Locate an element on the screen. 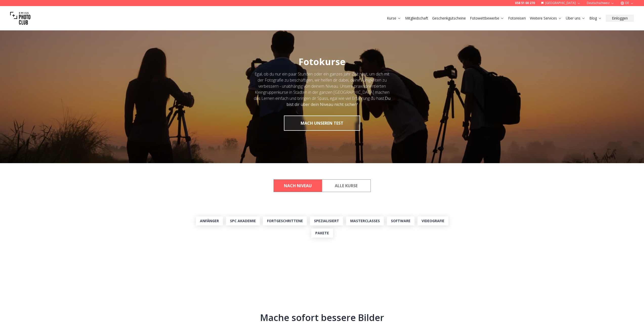  span: Fotokurse is located at coordinates (322, 62).